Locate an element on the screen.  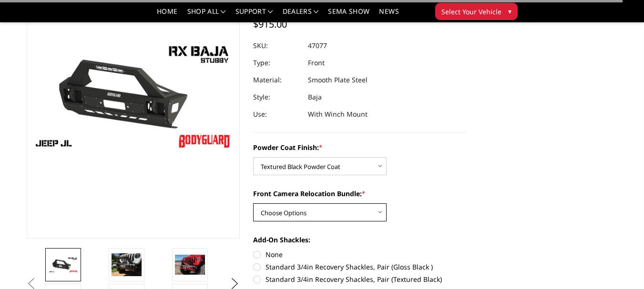
a: shop all is located at coordinates (206, 14).